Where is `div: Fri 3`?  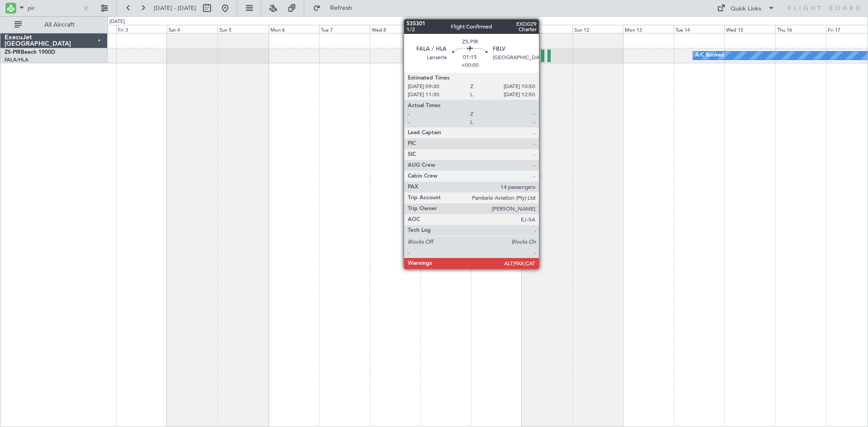 div: Fri 3 is located at coordinates (142, 29).